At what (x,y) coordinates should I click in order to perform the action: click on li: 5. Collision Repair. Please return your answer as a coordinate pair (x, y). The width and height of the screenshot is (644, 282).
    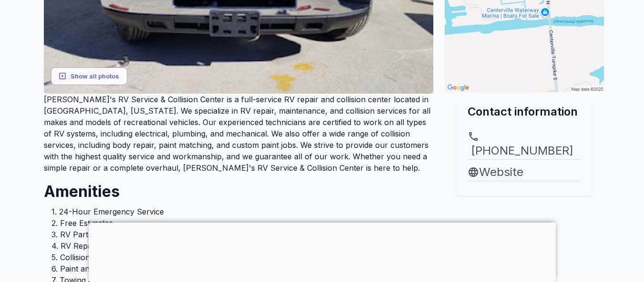
    Looking at the image, I should click on (238, 257).